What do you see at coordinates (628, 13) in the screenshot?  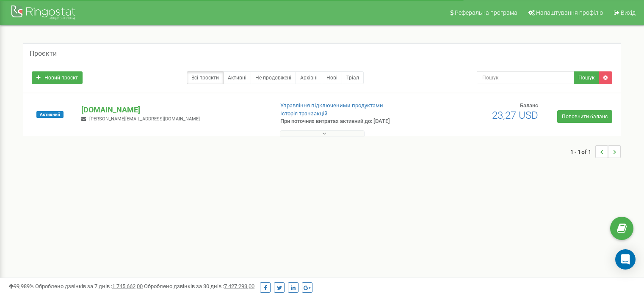 I see `span: Вихід` at bounding box center [628, 13].